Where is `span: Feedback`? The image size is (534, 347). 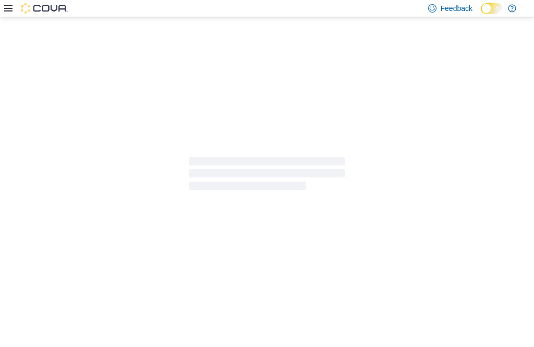
span: Feedback is located at coordinates (456, 8).